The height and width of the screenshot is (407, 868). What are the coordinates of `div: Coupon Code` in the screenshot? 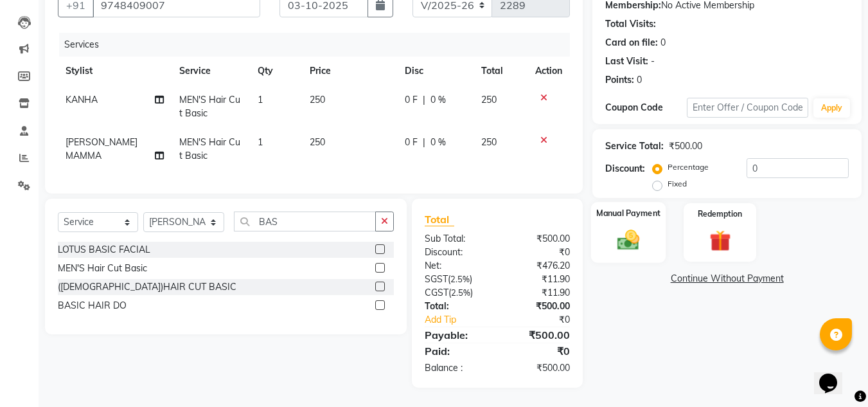 It's located at (646, 107).